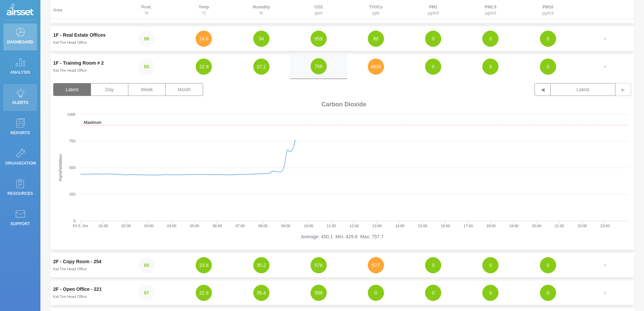 This screenshot has height=311, width=644. I want to click on text: 14:00, so click(400, 226).